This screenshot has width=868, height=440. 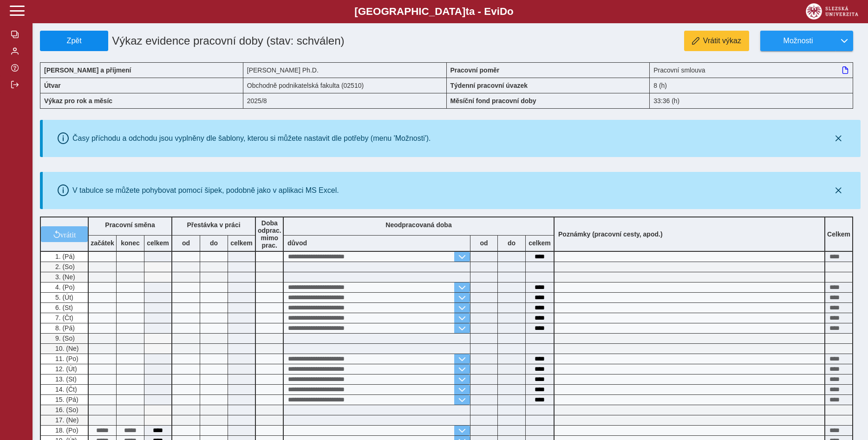 I want to click on span: 9. (So), so click(x=64, y=338).